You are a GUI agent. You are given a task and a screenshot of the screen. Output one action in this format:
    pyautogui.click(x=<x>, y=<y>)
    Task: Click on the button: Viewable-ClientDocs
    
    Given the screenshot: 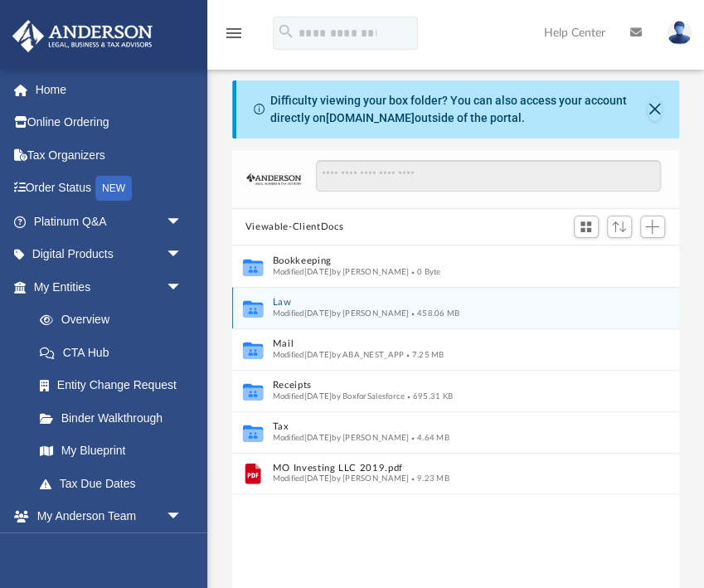 What is the action you would take?
    pyautogui.click(x=295, y=227)
    